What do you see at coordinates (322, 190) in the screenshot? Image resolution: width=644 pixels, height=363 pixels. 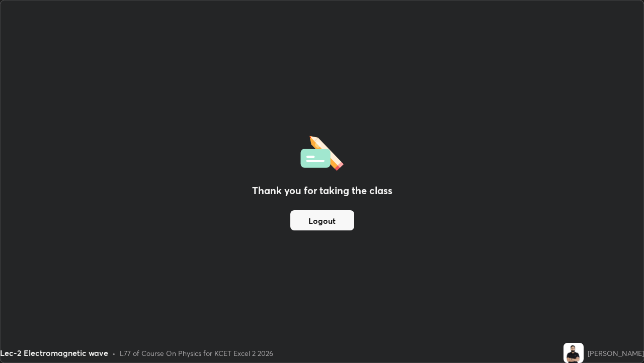 I see `h2: Thank you for taking the class` at bounding box center [322, 190].